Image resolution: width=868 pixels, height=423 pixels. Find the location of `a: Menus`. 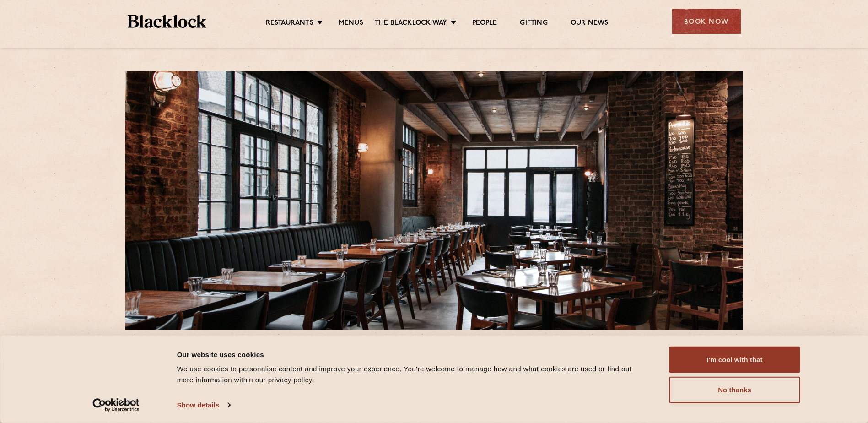

a: Menus is located at coordinates (351, 24).